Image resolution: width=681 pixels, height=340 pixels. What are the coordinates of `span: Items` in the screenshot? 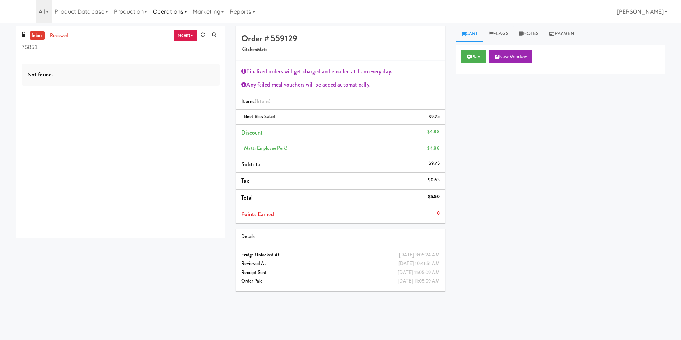 It's located at (256, 101).